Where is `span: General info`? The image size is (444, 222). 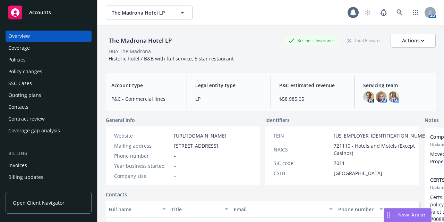 span: General info is located at coordinates (120, 120).